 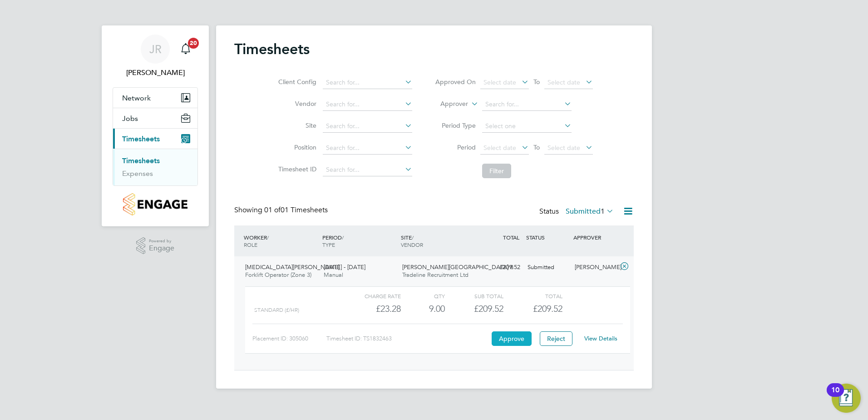 I want to click on span: £209.52, so click(x=548, y=308).